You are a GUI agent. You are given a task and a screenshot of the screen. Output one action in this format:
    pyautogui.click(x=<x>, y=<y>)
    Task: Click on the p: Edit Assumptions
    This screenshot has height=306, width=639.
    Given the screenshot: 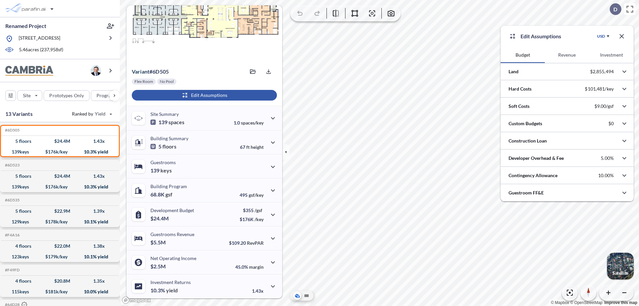 What is the action you would take?
    pyautogui.click(x=541, y=36)
    